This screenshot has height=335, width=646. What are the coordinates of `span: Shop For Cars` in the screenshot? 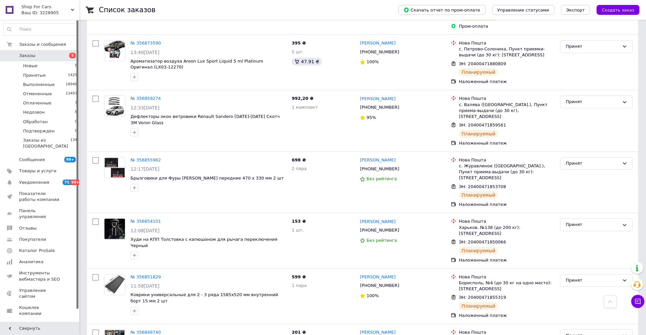 It's located at (46, 7).